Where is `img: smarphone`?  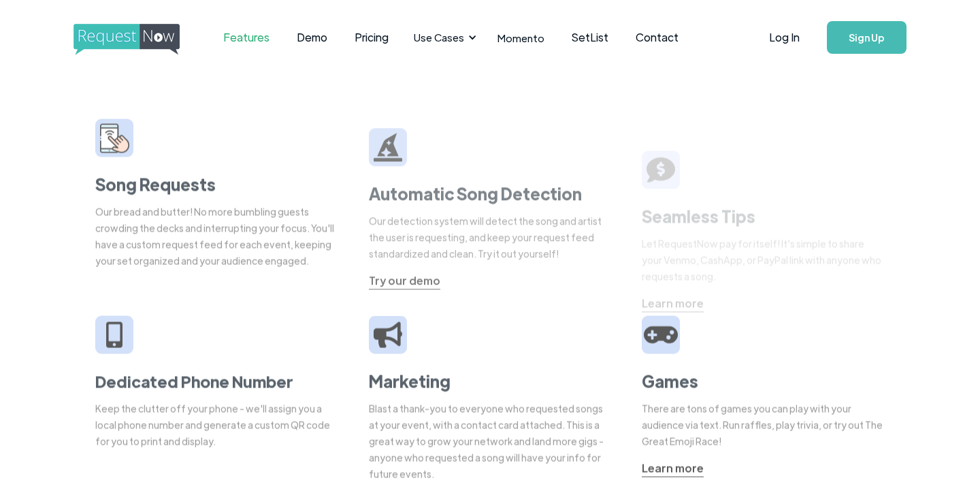 img: smarphone is located at coordinates (114, 138).